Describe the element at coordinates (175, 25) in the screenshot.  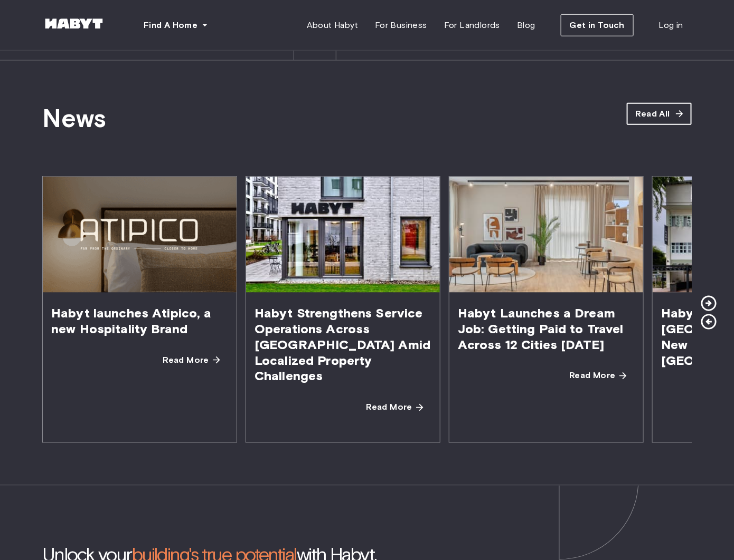
I see `button: Find A Home` at that location.